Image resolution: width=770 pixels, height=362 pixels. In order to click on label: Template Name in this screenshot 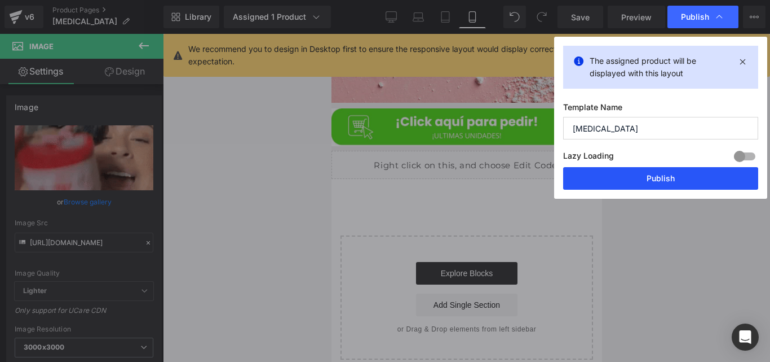, I will do `click(661, 109)`.